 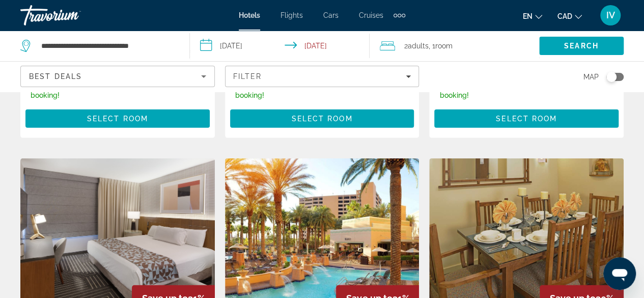 I want to click on span: 2, so click(x=416, y=46).